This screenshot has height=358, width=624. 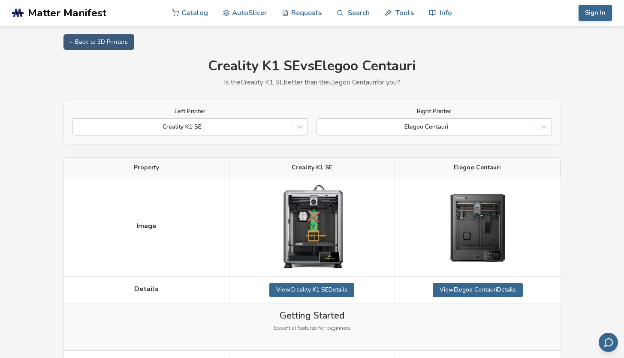 I want to click on a: ViewCreality K1 SEDetails, so click(x=312, y=290).